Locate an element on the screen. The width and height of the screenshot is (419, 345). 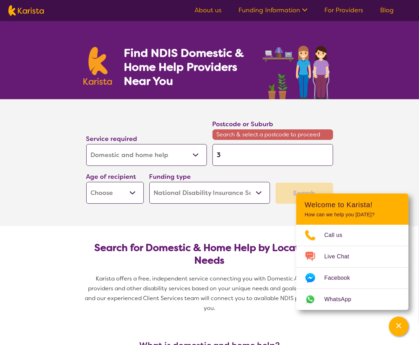
button: Channel Menu is located at coordinates (398, 326).